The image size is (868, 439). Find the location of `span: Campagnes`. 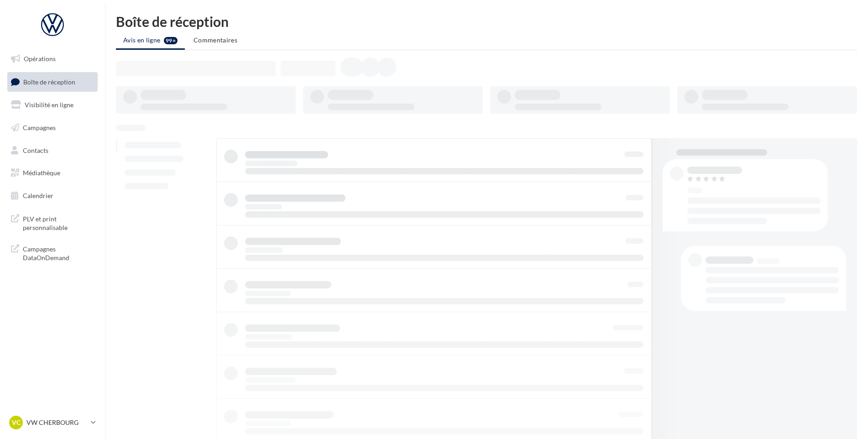

span: Campagnes is located at coordinates (39, 127).